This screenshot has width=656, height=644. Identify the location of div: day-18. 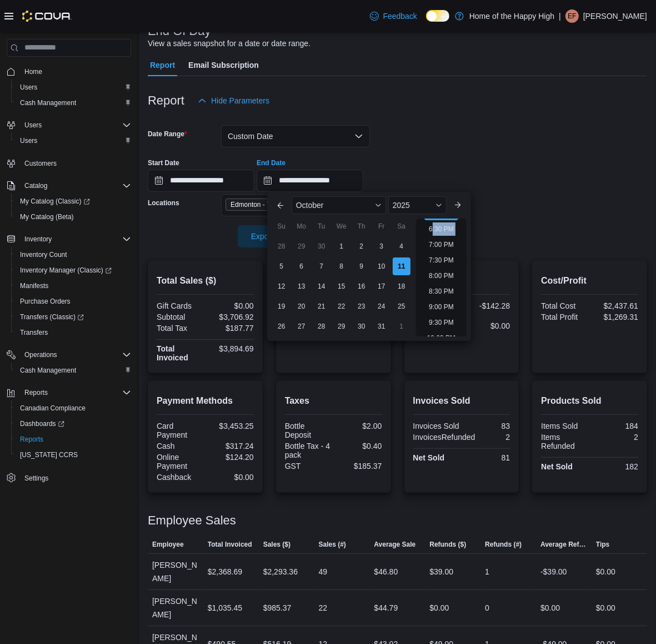
(401, 287).